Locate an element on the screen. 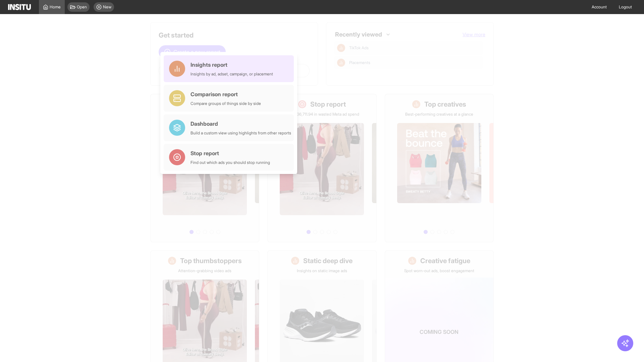 The width and height of the screenshot is (644, 362). span: New is located at coordinates (107, 7).